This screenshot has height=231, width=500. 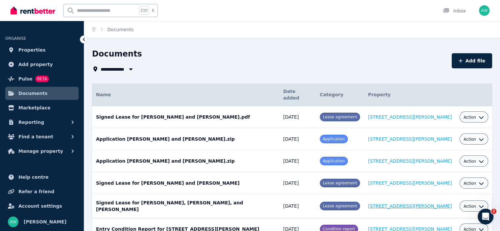 I want to click on span: k, so click(x=153, y=11).